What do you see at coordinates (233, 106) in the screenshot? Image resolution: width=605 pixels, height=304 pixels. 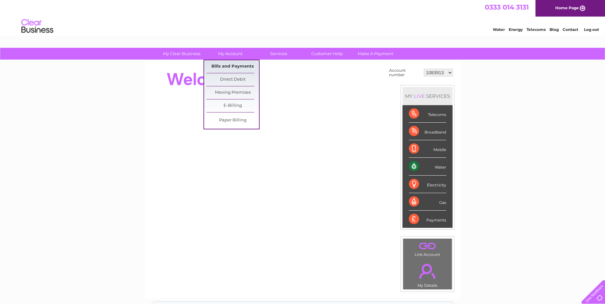 I see `a: E-Billing` at bounding box center [233, 106].